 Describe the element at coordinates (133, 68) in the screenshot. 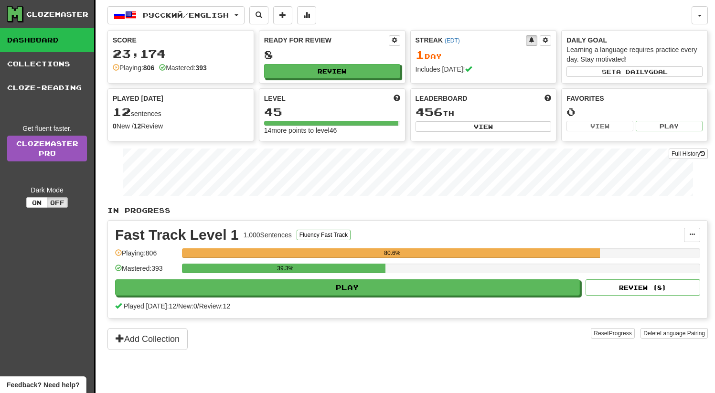

I see `div: Playing:` at that location.